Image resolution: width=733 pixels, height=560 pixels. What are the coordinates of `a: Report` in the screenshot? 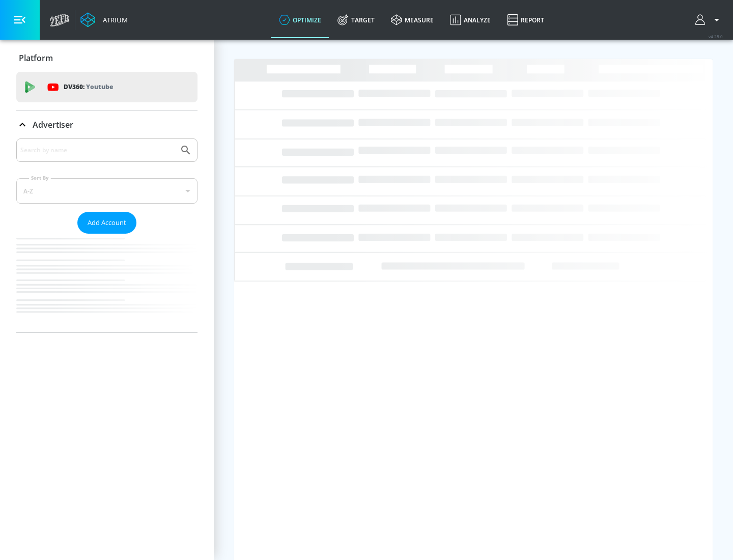 It's located at (526, 20).